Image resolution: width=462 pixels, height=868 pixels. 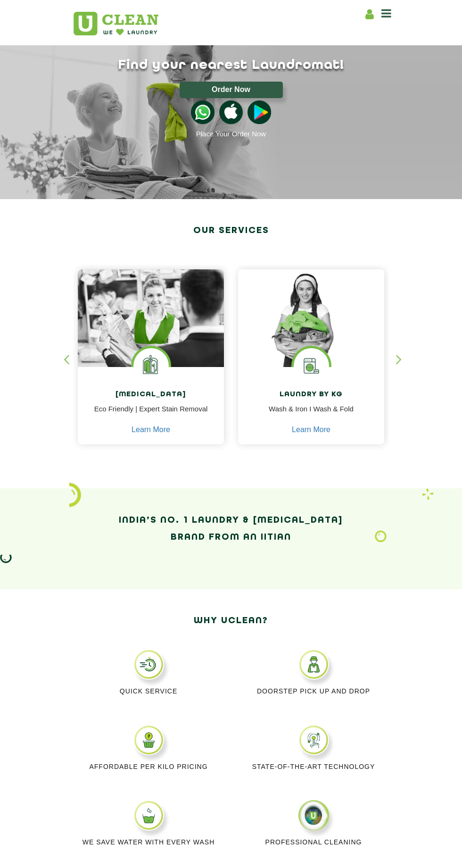 What do you see at coordinates (231, 621) in the screenshot?
I see `h2: Why Uclean?` at bounding box center [231, 621].